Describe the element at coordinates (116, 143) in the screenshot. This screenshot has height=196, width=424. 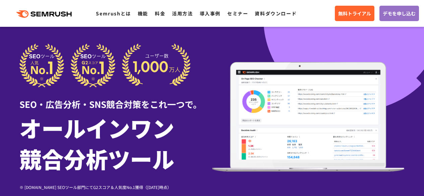
I see `h1: オールインワン 競合分析ツール` at that location.